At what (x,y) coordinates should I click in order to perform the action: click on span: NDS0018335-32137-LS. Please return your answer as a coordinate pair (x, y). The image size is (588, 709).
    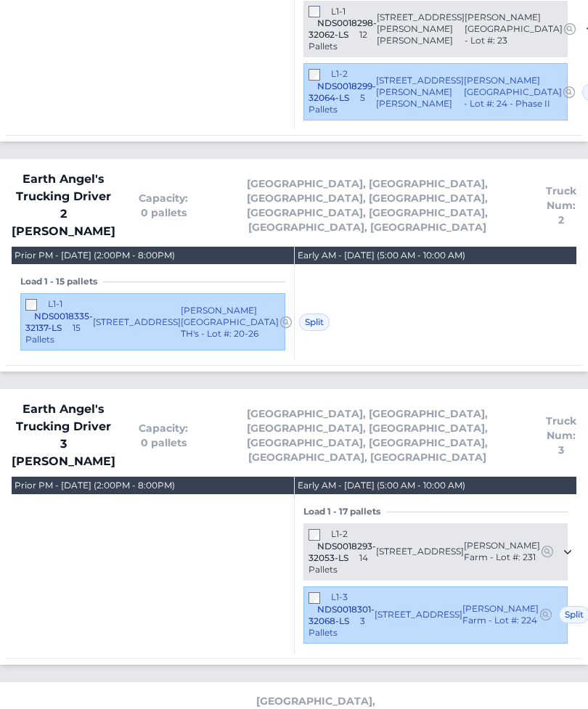
    Looking at the image, I should click on (59, 322).